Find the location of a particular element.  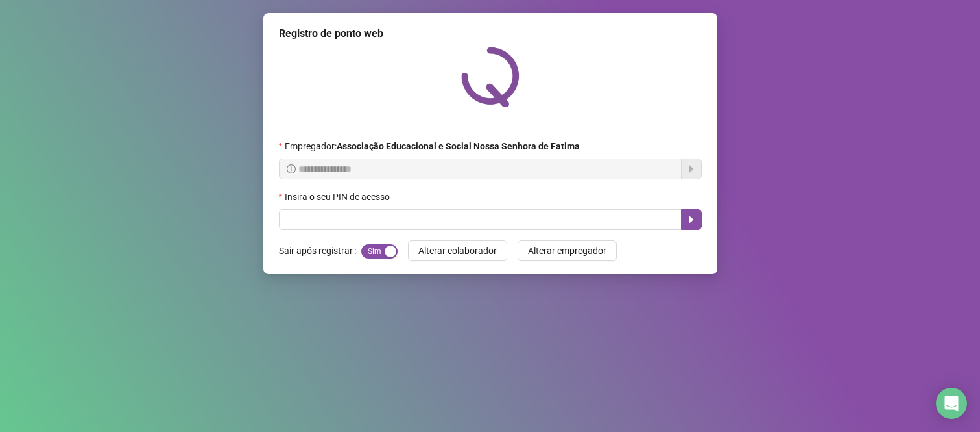

label: Sair após registrar is located at coordinates (319, 251).